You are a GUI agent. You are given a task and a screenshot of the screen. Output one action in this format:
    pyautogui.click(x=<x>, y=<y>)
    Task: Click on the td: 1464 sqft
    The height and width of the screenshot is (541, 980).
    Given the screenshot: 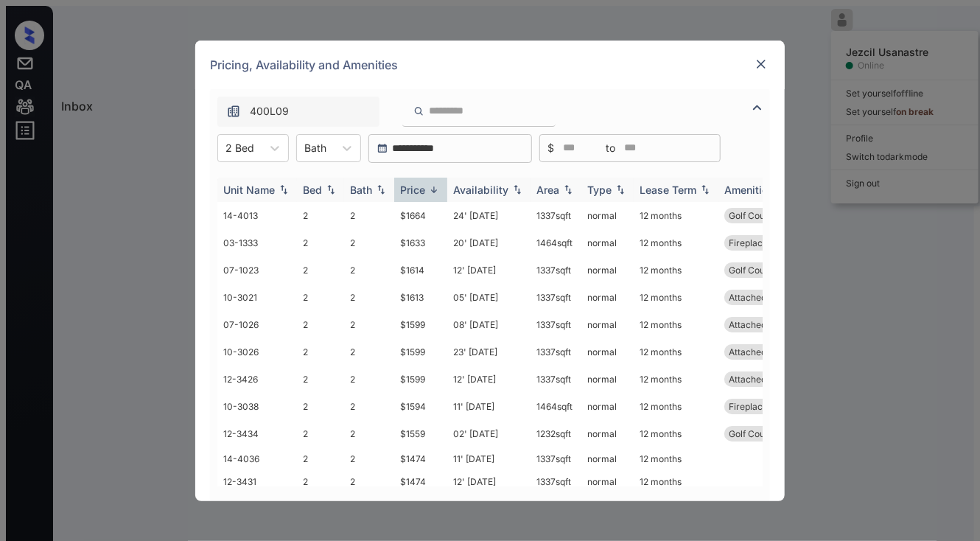 What is the action you would take?
    pyautogui.click(x=556, y=406)
    